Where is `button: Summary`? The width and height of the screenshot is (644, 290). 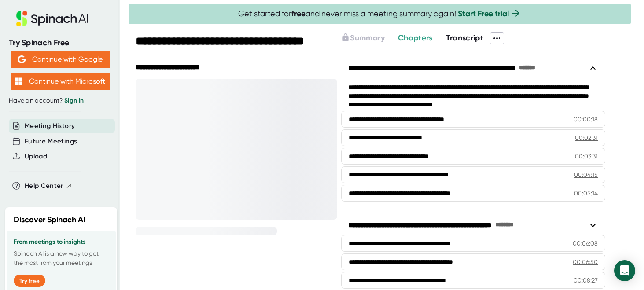
button: Summary is located at coordinates (363, 38).